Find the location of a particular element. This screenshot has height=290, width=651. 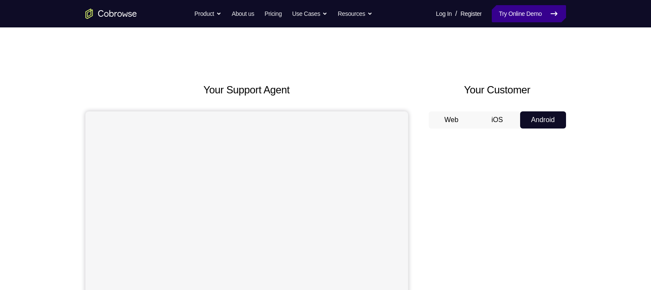

a: Log In is located at coordinates (444, 14).